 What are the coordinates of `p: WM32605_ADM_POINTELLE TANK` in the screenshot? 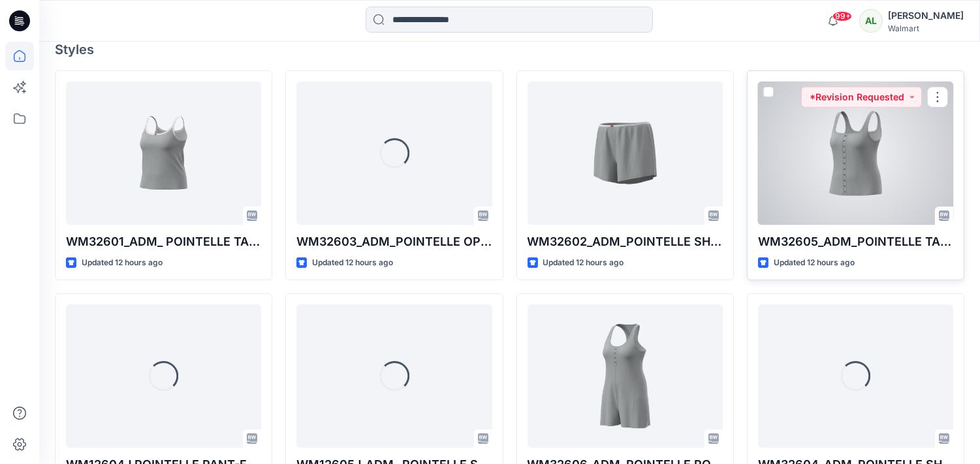 It's located at (855, 242).